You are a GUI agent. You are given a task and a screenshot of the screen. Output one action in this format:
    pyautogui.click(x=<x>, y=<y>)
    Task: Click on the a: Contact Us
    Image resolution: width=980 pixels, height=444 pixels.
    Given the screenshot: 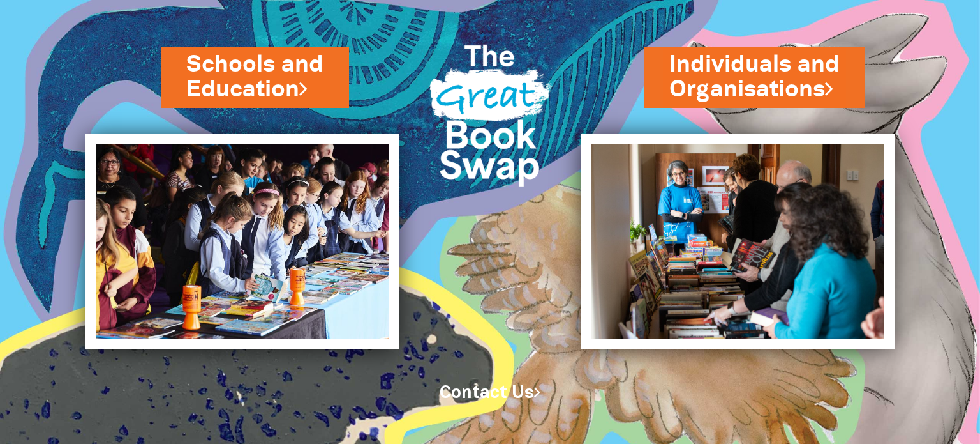 What is the action you would take?
    pyautogui.click(x=490, y=393)
    